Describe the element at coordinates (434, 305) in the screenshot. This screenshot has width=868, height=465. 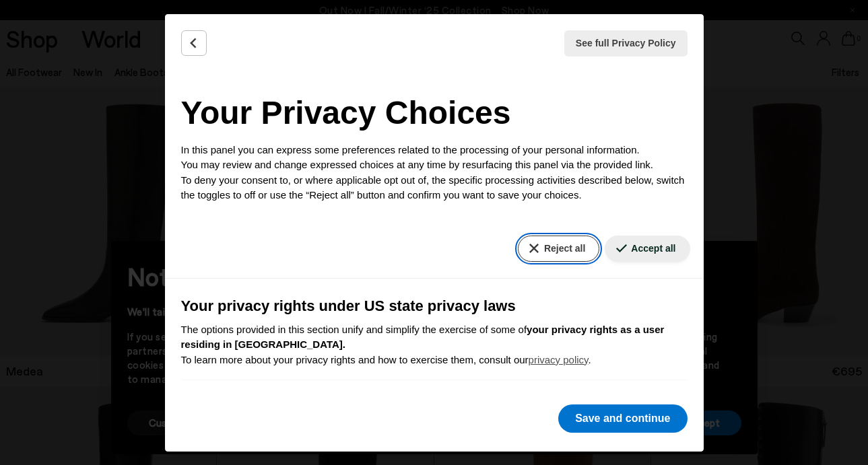
I see `h3: Your privacy rights under US state privacy laws` at that location.